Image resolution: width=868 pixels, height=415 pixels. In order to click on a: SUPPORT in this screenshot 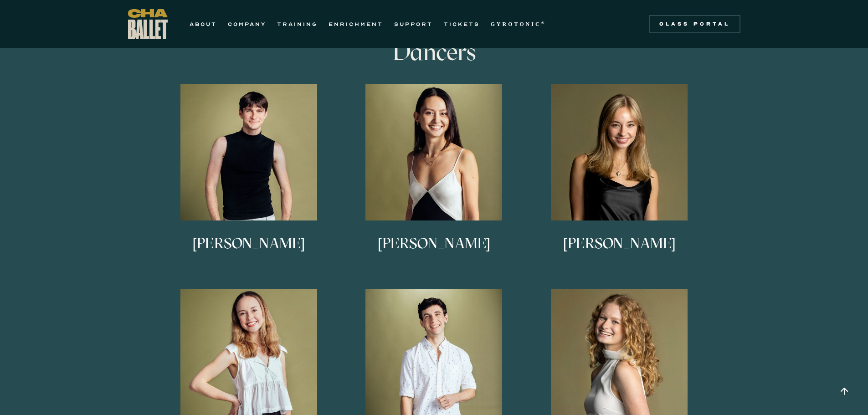, I will do `click(413, 24)`.